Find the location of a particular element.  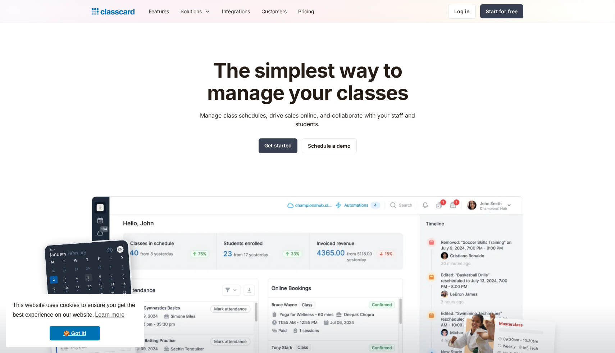

div: cookieconsent is located at coordinates (75, 321).